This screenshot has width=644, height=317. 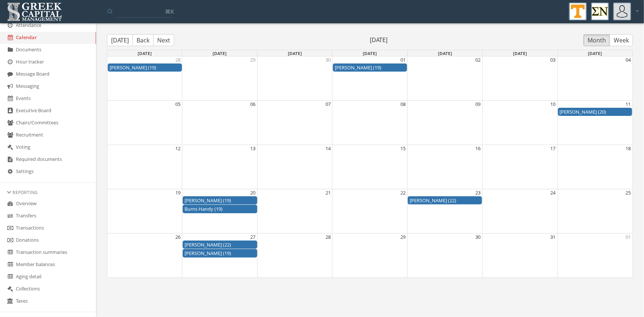 I want to click on div: Ben Ahmer (22), so click(x=220, y=245).